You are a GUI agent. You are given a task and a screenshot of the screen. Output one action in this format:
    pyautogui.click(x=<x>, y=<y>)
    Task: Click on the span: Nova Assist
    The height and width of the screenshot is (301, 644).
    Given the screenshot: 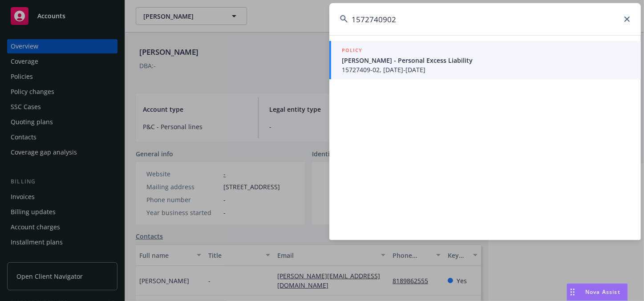 What is the action you would take?
    pyautogui.click(x=603, y=292)
    